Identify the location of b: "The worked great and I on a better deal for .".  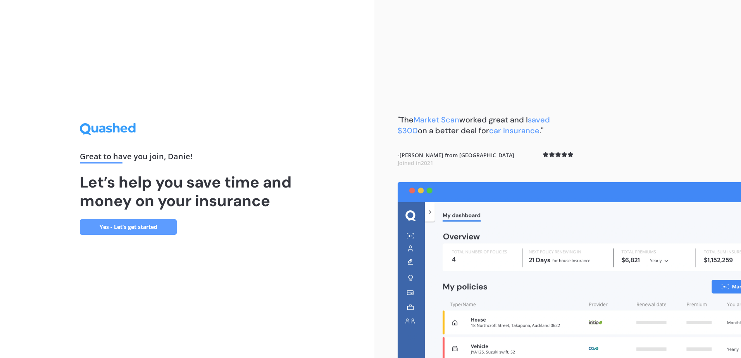
(474, 125).